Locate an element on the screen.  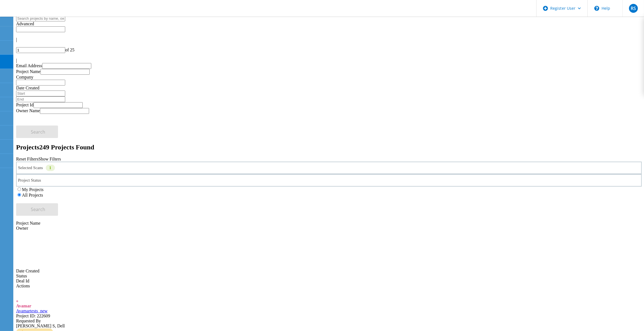
span: RS is located at coordinates (633, 8).